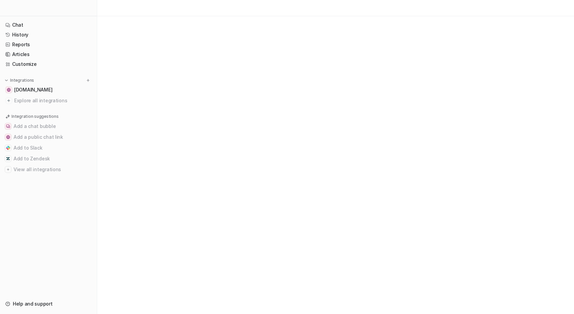 This screenshot has height=314, width=574. Describe the element at coordinates (48, 64) in the screenshot. I see `a: Customize` at that location.